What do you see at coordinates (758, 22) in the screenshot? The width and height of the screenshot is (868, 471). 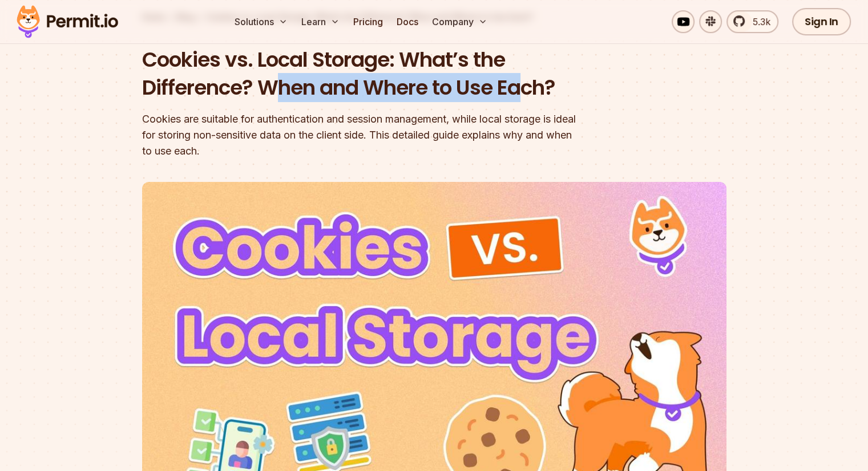 I see `span: 5.3k` at bounding box center [758, 22].